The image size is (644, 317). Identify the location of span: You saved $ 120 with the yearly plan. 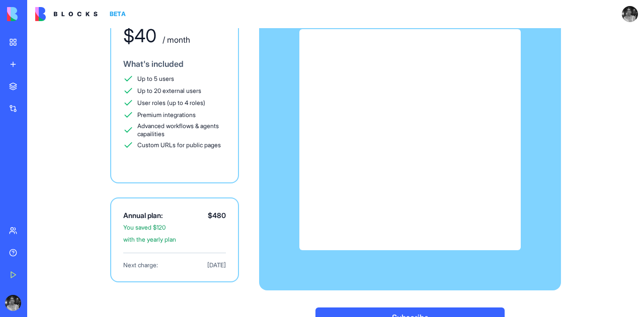
(149, 233).